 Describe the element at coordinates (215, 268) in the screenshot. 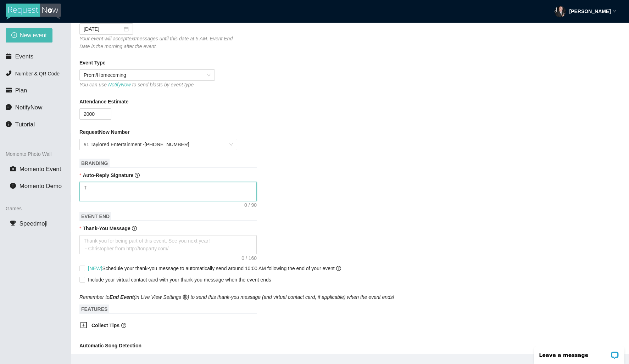

I see `span: Schedule your thank-you message to automatically send around 10:00 AM following the end of your e...` at that location.